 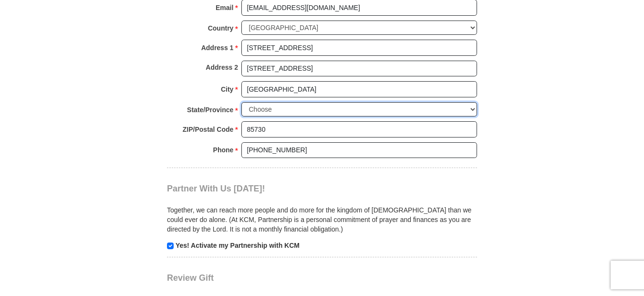 I want to click on strong: Email, so click(x=224, y=7).